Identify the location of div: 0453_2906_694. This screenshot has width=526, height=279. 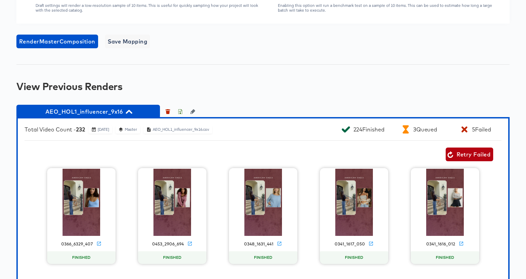
(168, 244).